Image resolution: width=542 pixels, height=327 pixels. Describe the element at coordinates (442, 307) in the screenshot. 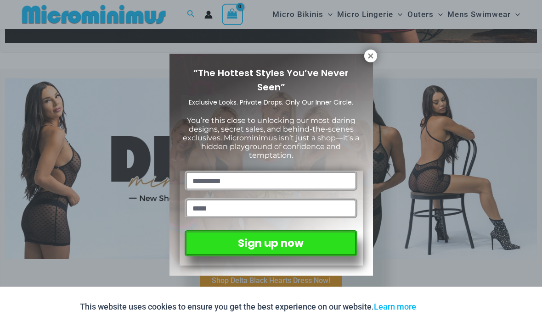

I see `button: Accept` at that location.